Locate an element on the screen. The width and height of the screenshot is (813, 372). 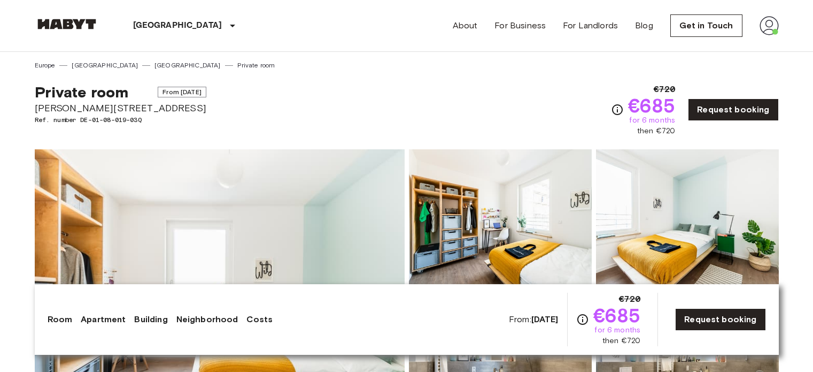
a: Europe is located at coordinates (45, 65).